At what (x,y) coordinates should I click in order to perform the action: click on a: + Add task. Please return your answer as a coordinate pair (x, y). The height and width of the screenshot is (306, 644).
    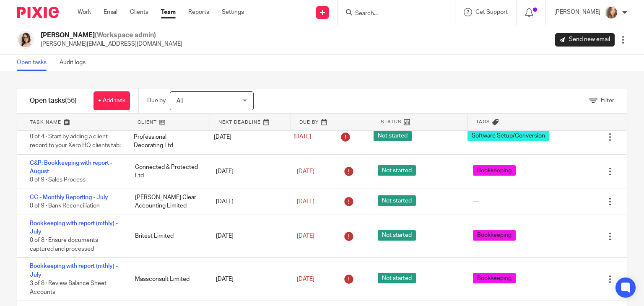
    Looking at the image, I should click on (111, 101).